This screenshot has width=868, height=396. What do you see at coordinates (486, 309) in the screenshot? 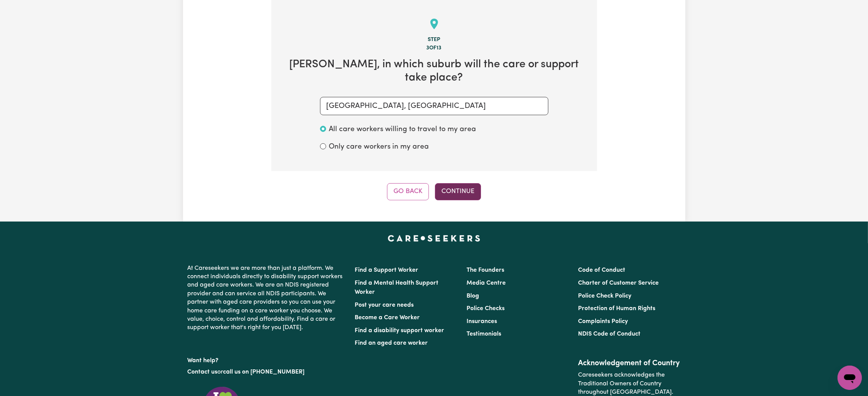
I see `a: Police Checks` at bounding box center [486, 309].